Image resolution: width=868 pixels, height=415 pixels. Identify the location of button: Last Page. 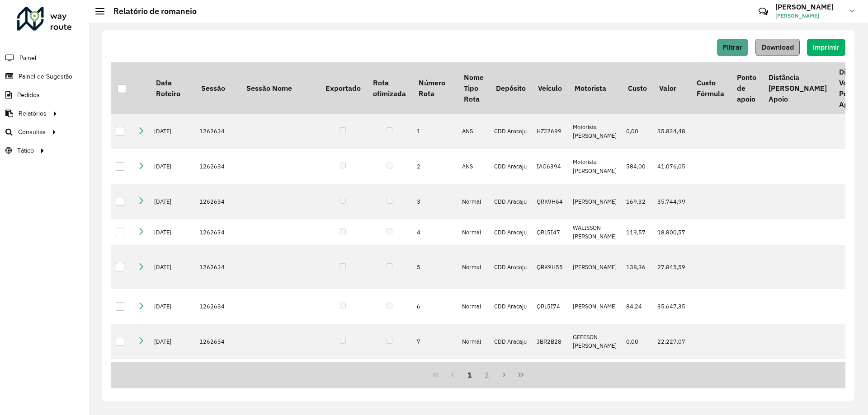
(520, 375).